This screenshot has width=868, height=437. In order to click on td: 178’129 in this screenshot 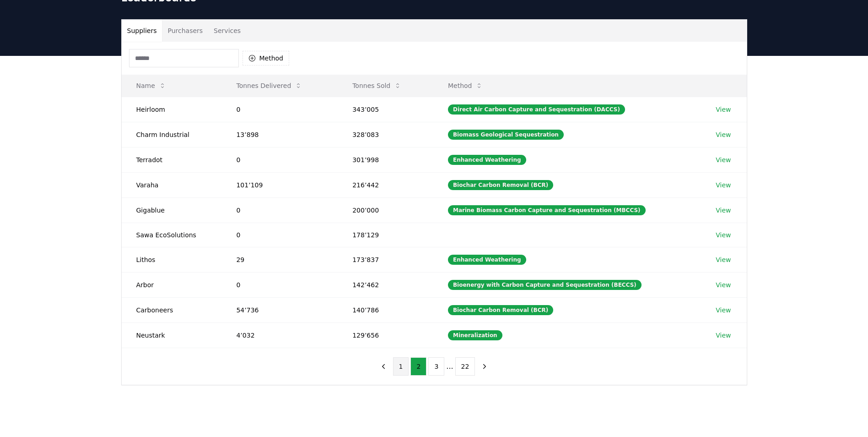, I will do `click(385, 235)`.